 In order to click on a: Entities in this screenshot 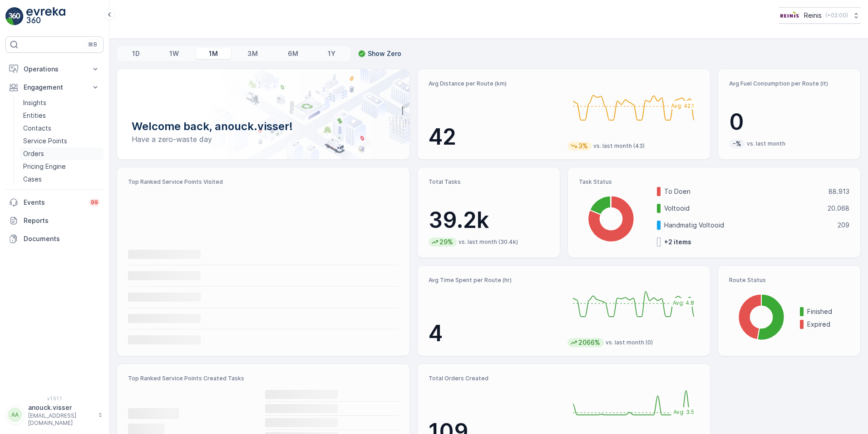, I will do `click(61, 116)`.